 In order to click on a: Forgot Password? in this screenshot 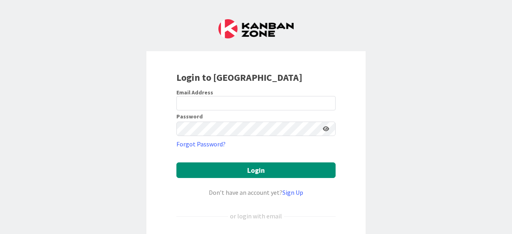, I will do `click(201, 144)`.